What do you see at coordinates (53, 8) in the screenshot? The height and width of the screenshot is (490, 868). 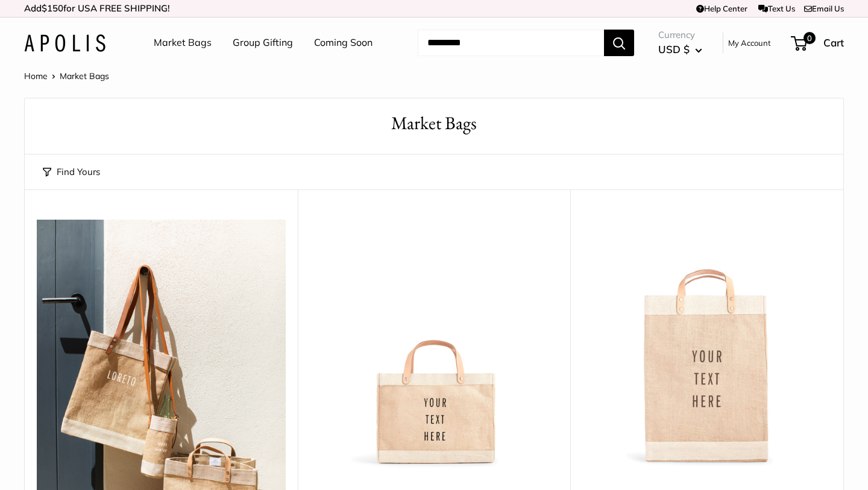 I see `span: $150` at bounding box center [53, 8].